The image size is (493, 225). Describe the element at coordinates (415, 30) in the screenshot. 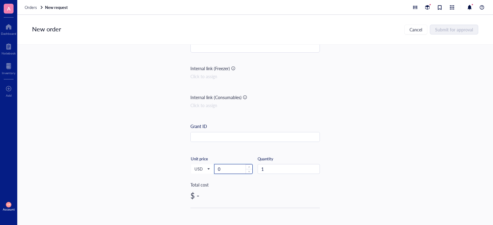

I see `span: Cancel` at that location.